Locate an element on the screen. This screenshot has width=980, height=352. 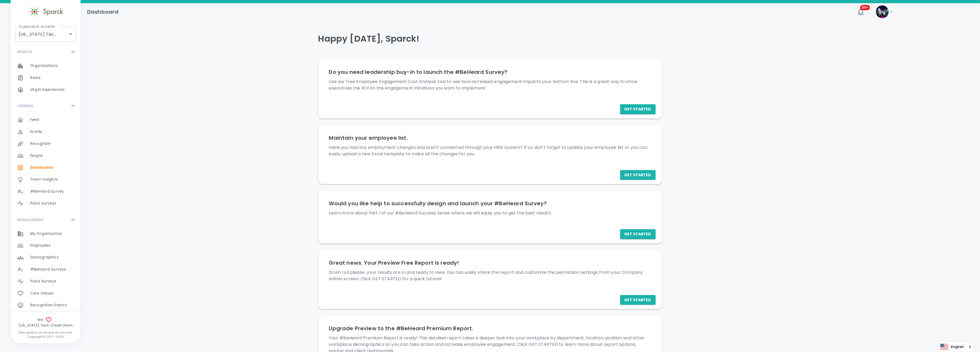
a: Team Insights is located at coordinates (45, 179).